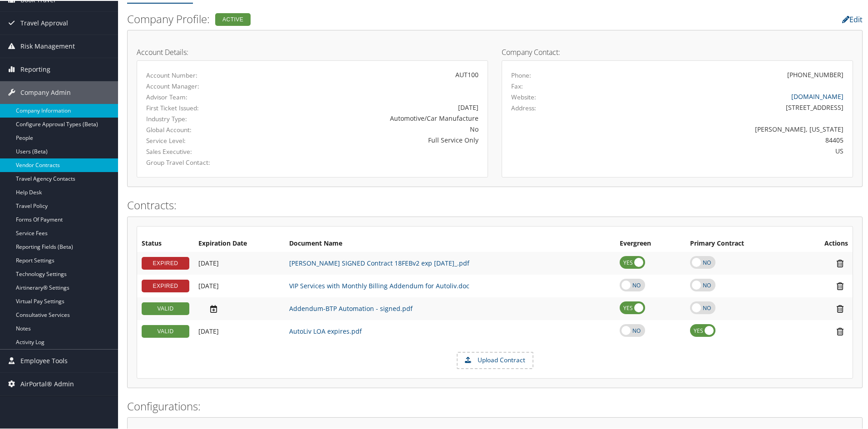 This screenshot has height=429, width=868. I want to click on label: Website:, so click(524, 96).